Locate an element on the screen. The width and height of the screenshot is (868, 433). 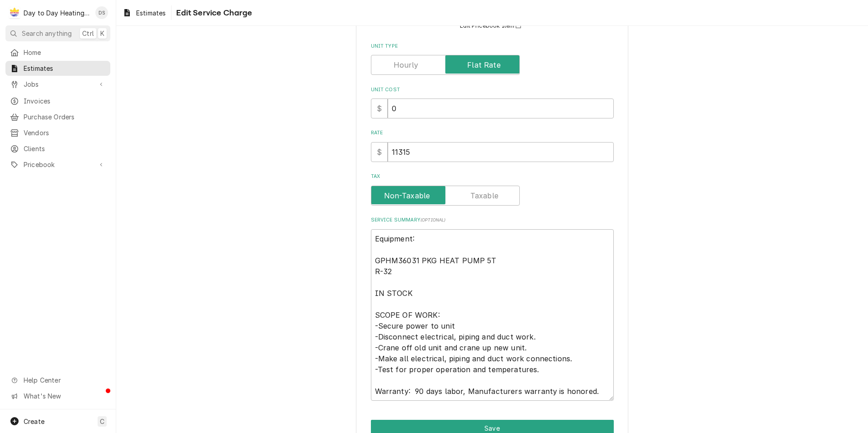
div: David Silvestre's Avatar is located at coordinates (102, 12).